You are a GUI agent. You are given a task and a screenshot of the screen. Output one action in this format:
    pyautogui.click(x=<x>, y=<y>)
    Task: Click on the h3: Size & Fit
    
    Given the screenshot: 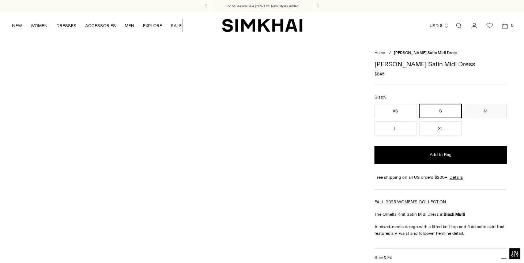 What is the action you would take?
    pyautogui.click(x=384, y=257)
    